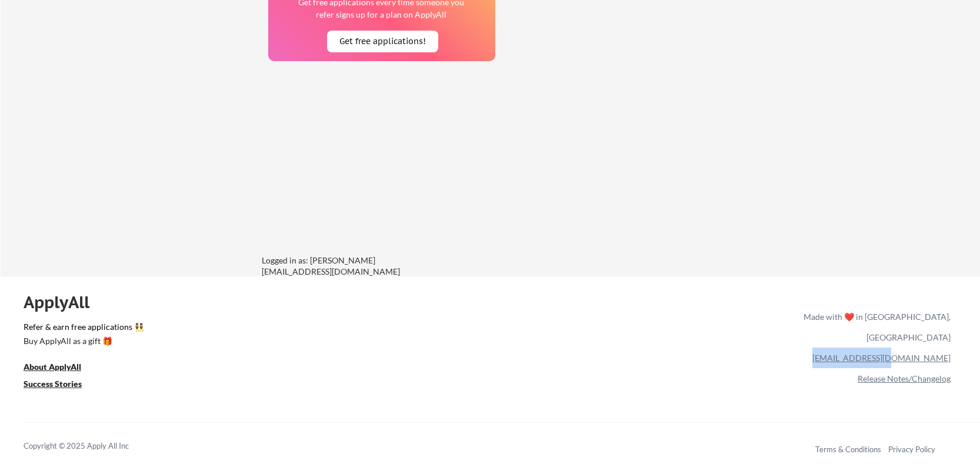  I want to click on div: ApplyAll, so click(63, 302).